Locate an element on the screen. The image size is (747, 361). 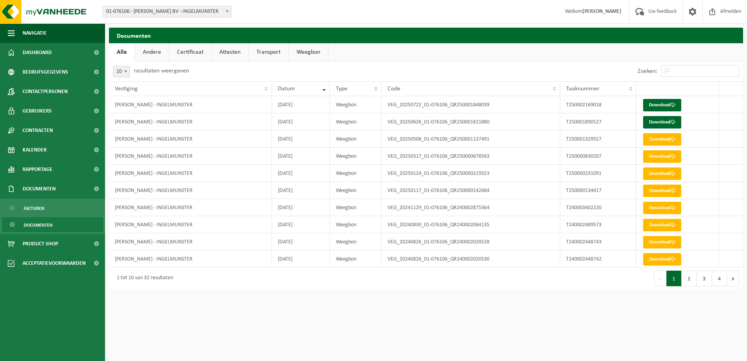
a: Transport is located at coordinates (268, 52).